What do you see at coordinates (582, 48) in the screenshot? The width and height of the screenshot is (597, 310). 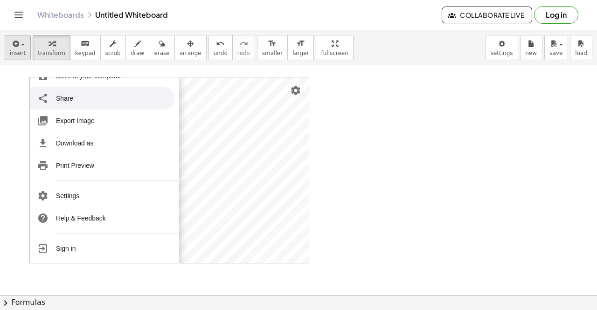 I see `button: load` at bounding box center [582, 48].